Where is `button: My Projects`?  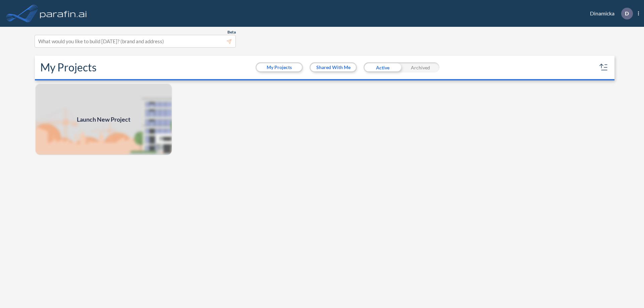
button: My Projects is located at coordinates (279, 67).